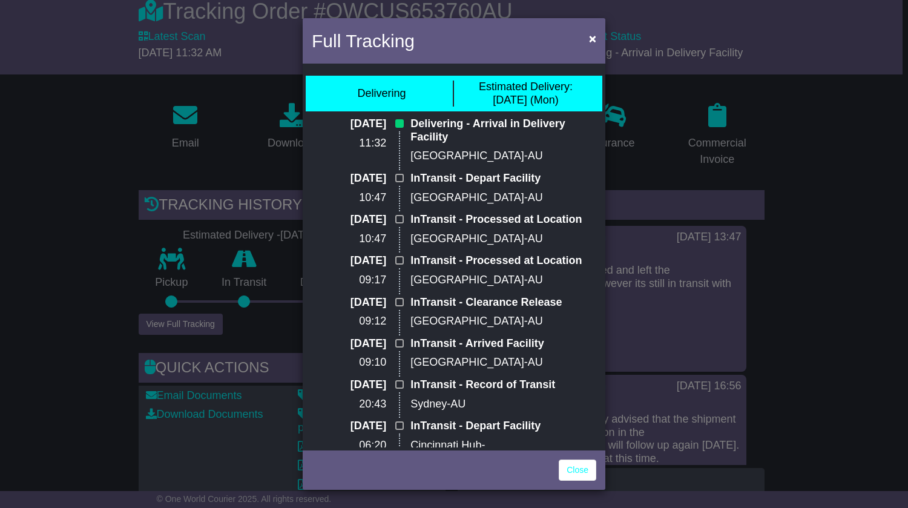 The height and width of the screenshot is (508, 908). Describe the element at coordinates (503, 344) in the screenshot. I see `p: InTransit - Arrived Facility` at that location.